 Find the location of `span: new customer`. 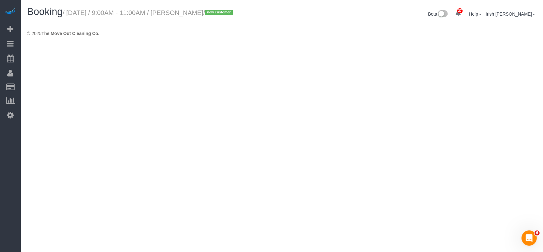

span: new customer is located at coordinates (219, 12).